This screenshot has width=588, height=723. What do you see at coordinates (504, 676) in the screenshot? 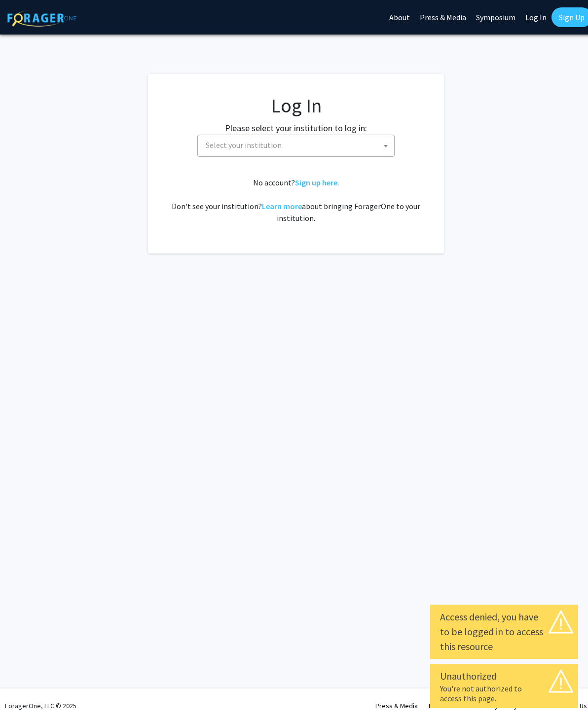
I see `div: Unauthorized` at bounding box center [504, 676].